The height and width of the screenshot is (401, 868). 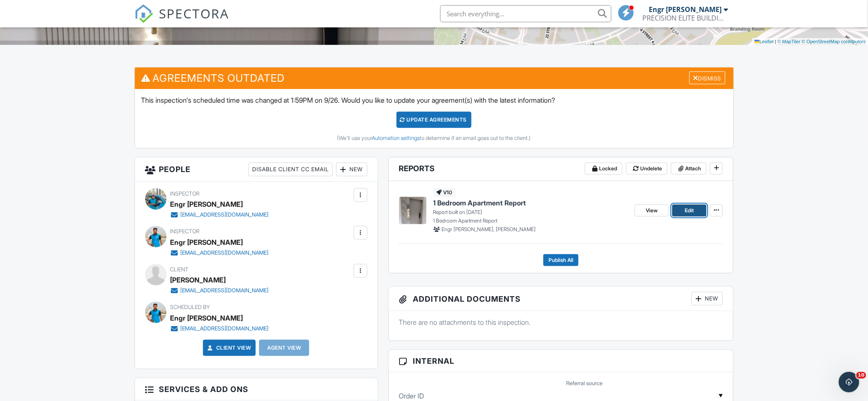 I want to click on span: Scheduled By, so click(x=190, y=307).